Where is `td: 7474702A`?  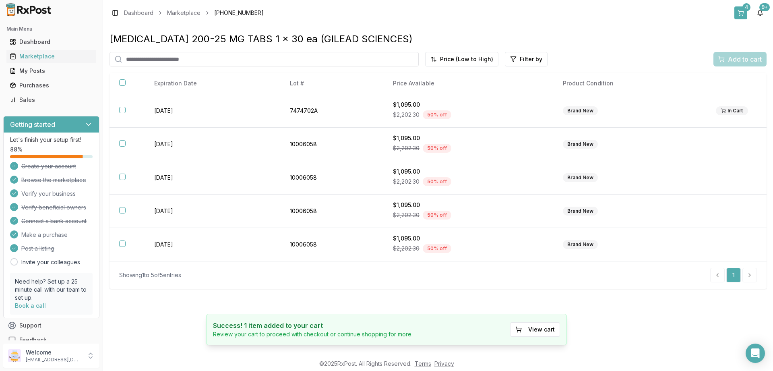
td: 7474702A is located at coordinates (332, 111).